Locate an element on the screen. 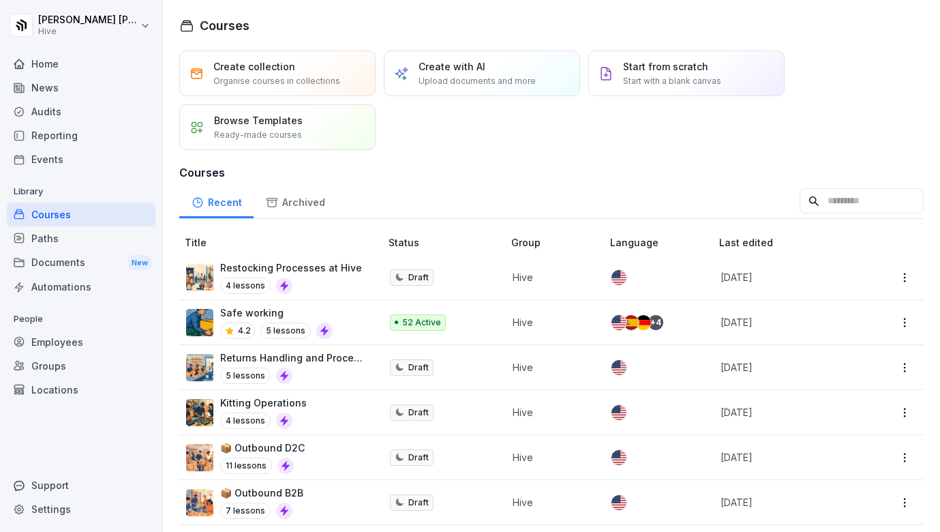 Image resolution: width=940 pixels, height=532 pixels. a: DocumentsNew is located at coordinates (81, 262).